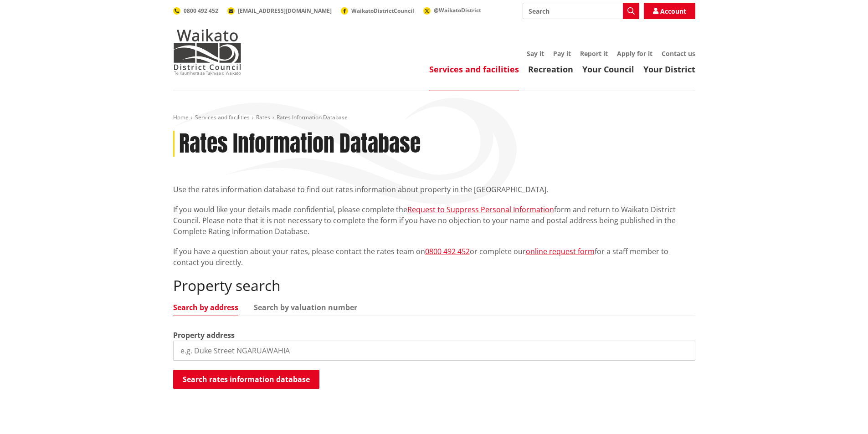 This screenshot has height=434, width=868. Describe the element at coordinates (670, 69) in the screenshot. I see `a: Your District` at that location.